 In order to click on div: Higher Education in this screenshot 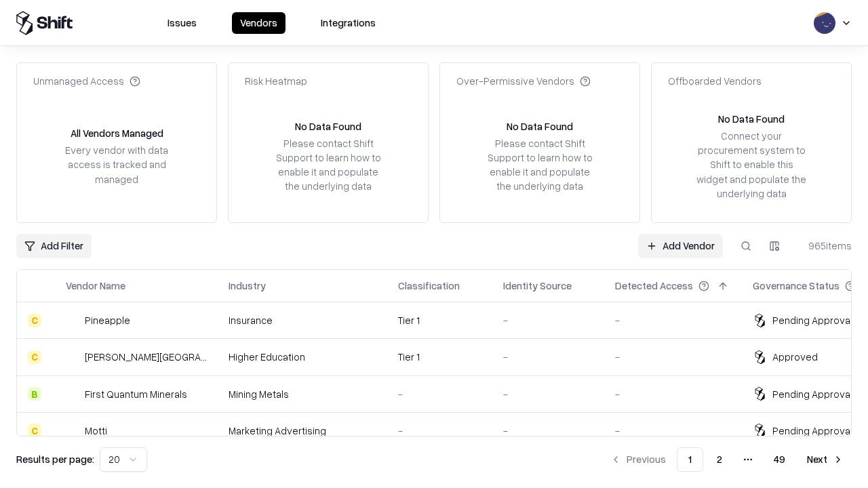, I will do `click(302, 356)`.